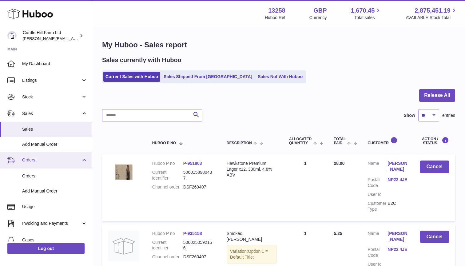 The width and height of the screenshot is (465, 266). I want to click on a: Sales Not With Huboo, so click(280, 77).